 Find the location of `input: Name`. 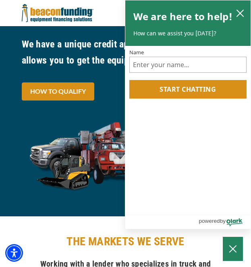

input: Name is located at coordinates (188, 65).